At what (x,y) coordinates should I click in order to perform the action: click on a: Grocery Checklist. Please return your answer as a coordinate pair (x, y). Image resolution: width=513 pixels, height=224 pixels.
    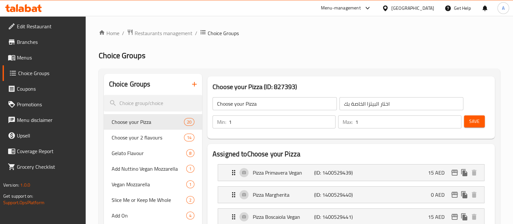
    Looking at the image, I should click on (44, 167).